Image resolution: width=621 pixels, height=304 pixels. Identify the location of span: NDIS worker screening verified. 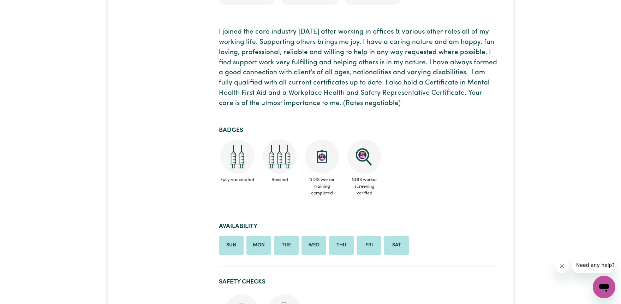
(364, 186).